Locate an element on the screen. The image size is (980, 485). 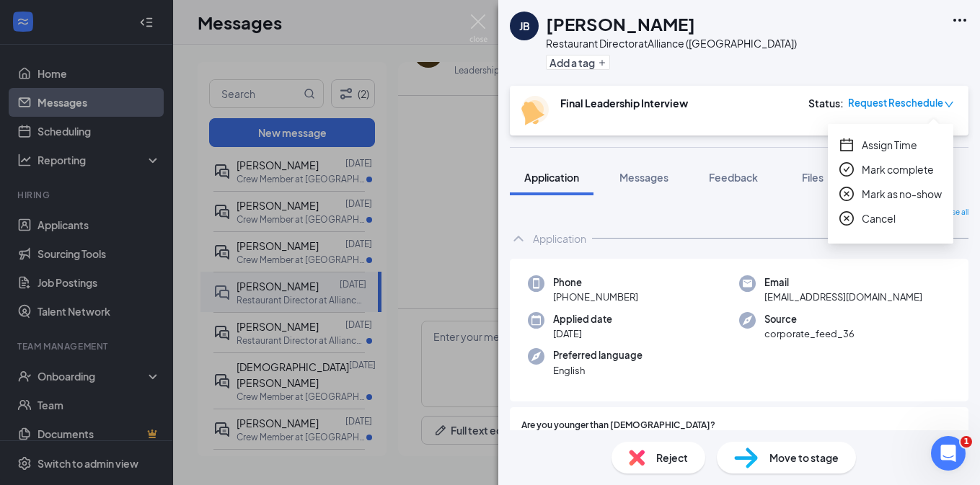
button: PlusAdd a tag is located at coordinates (578, 62).